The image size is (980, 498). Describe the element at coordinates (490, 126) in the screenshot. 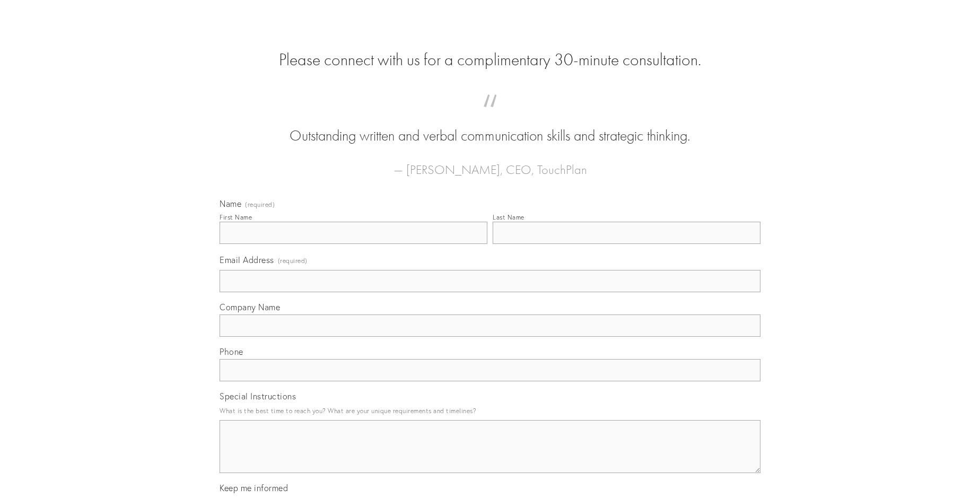

I see `blockquote: Outstanding written and verbal communication skills and strategic thinking.` at that location.